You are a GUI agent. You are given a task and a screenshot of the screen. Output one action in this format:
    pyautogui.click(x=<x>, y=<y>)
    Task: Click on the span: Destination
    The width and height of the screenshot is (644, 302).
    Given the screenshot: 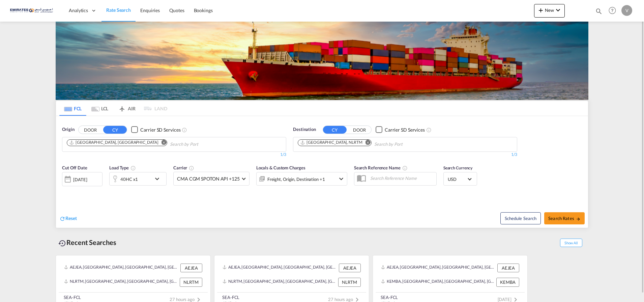 What is the action you would take?
    pyautogui.click(x=304, y=130)
    